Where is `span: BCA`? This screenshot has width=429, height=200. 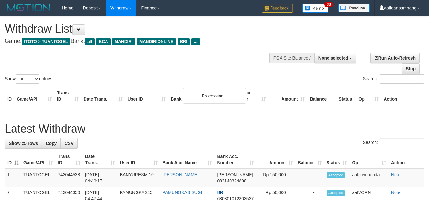
span: BCA is located at coordinates (103, 42).